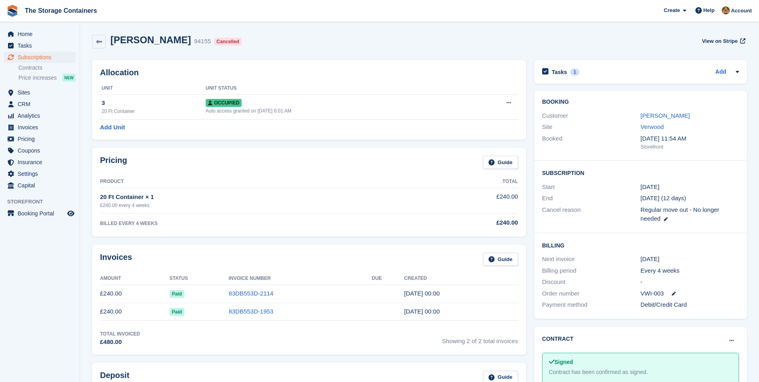  Describe the element at coordinates (42, 116) in the screenshot. I see `span: Analytics` at that location.